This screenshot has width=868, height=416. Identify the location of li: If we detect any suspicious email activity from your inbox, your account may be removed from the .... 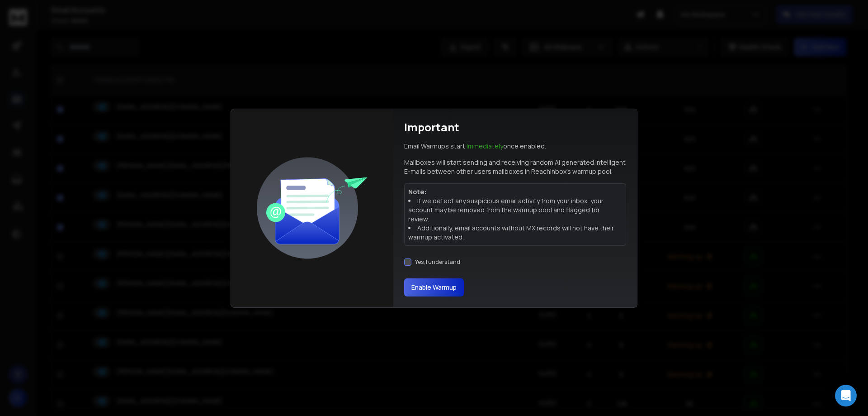
(515, 210).